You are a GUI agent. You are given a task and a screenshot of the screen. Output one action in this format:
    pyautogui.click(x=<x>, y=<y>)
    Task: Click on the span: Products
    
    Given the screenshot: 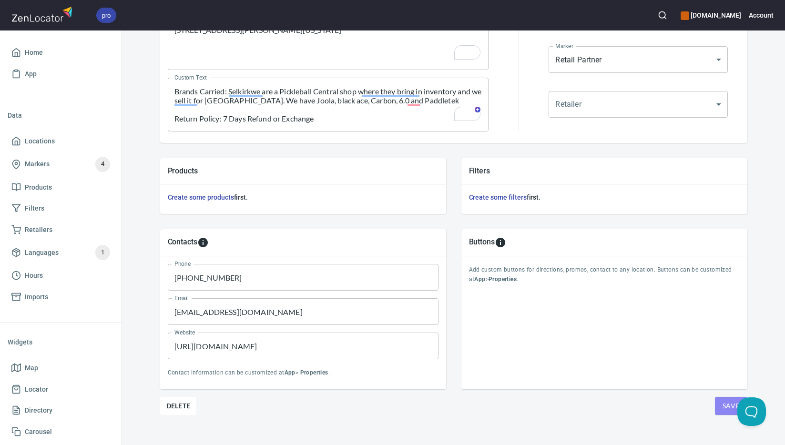 What is the action you would take?
    pyautogui.click(x=38, y=187)
    